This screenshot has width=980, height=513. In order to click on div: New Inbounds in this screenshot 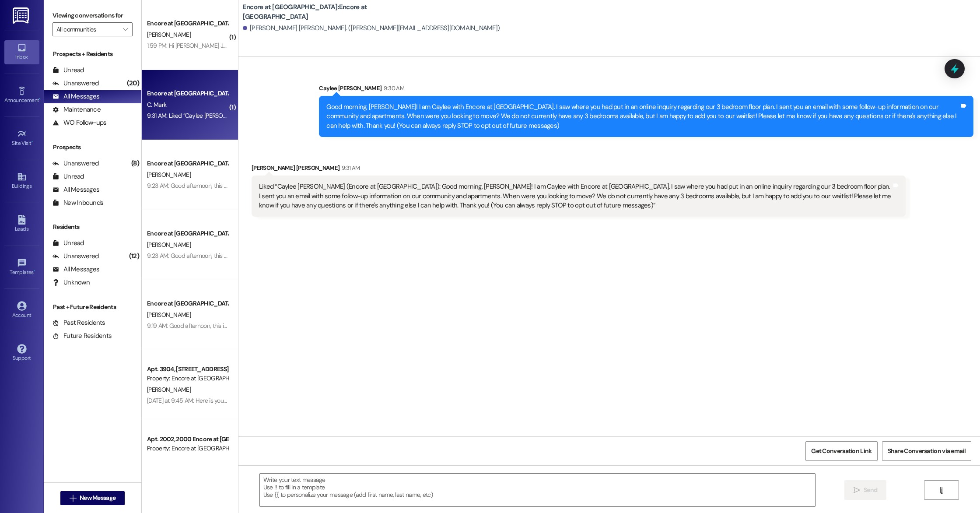, I will do `click(78, 203)`.